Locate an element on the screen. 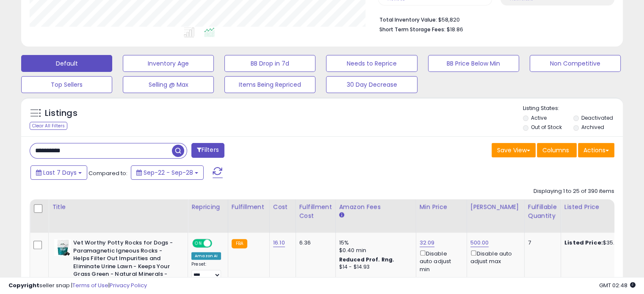  label: Active is located at coordinates (539, 117).